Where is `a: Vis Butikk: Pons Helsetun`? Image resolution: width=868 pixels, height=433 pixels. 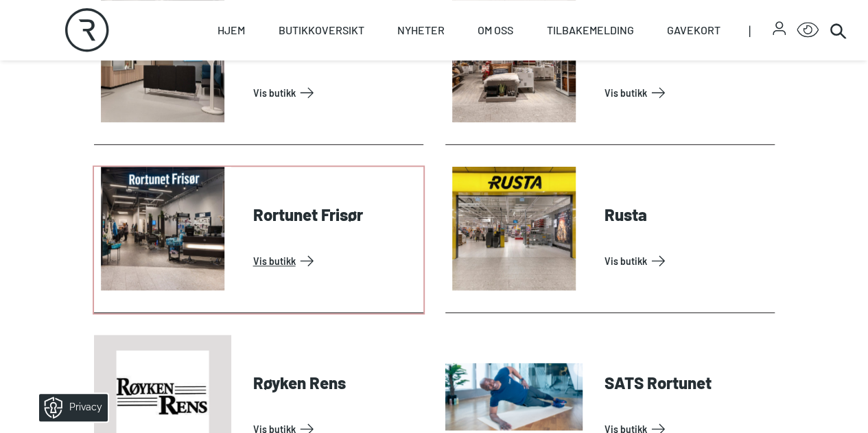 a: Vis Butikk: Pons Helsetun is located at coordinates (336, 93).